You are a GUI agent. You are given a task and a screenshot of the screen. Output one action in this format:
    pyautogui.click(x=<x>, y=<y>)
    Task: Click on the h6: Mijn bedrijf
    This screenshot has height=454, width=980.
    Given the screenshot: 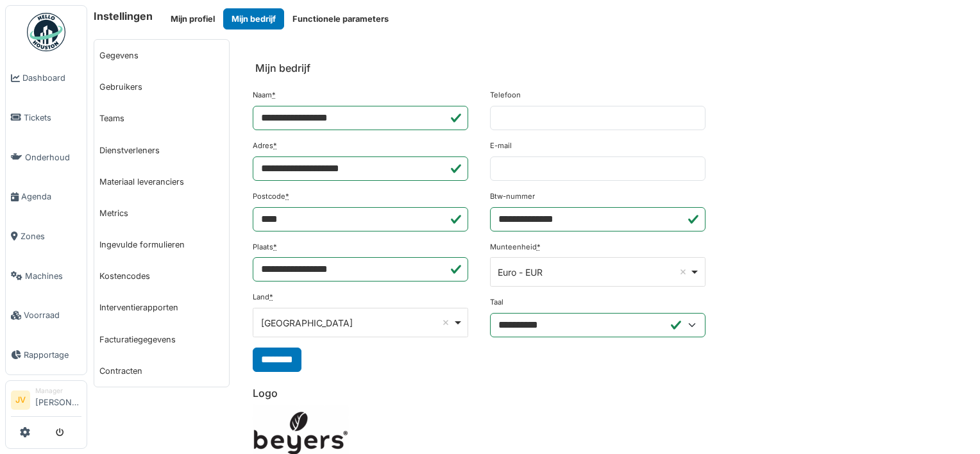 What is the action you would take?
    pyautogui.click(x=283, y=68)
    